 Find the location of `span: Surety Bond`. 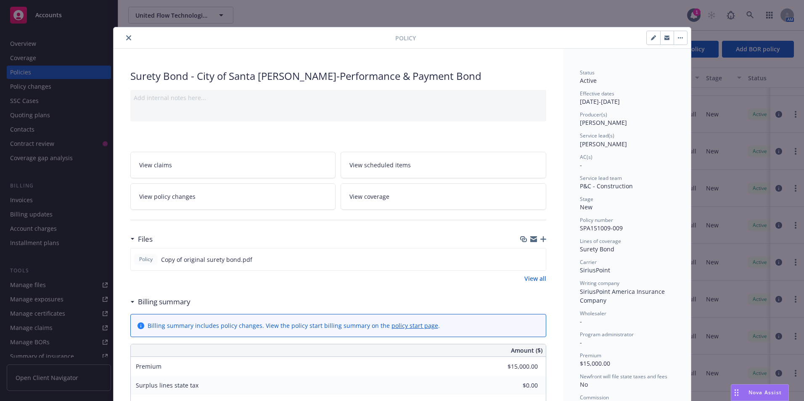

span: Surety Bond is located at coordinates (597, 249).